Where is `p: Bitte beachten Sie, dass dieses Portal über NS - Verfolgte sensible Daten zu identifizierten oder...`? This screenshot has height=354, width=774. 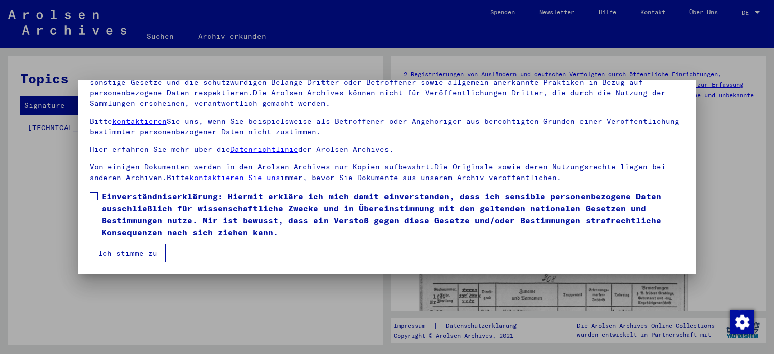
p: Bitte beachten Sie, dass dieses Portal über NS - Verfolgte sensible Daten zu identifizierten oder... is located at coordinates (387, 82).